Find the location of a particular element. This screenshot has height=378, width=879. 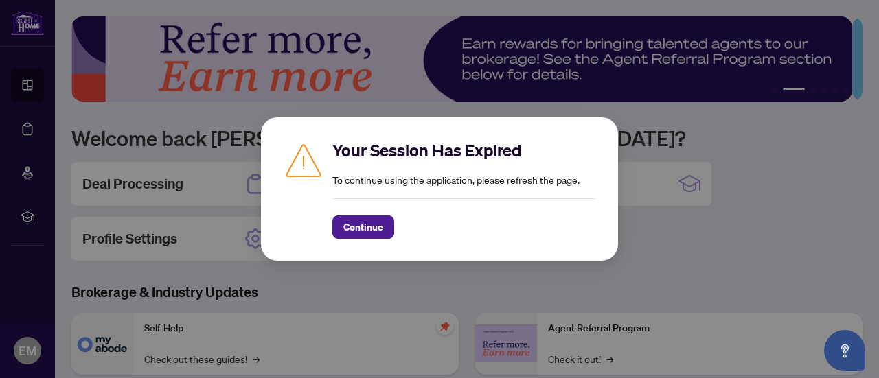

button: Open asap is located at coordinates (844, 351).